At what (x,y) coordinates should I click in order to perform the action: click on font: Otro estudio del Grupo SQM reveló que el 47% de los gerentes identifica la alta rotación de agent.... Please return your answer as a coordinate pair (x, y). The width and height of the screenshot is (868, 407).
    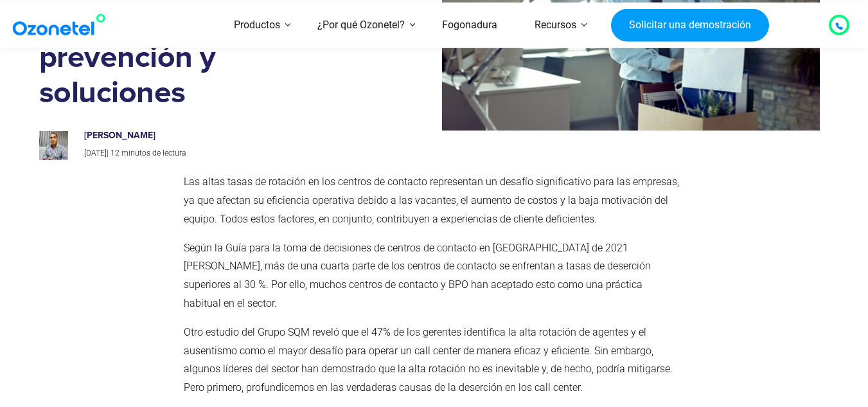
    Looking at the image, I should click on (428, 359).